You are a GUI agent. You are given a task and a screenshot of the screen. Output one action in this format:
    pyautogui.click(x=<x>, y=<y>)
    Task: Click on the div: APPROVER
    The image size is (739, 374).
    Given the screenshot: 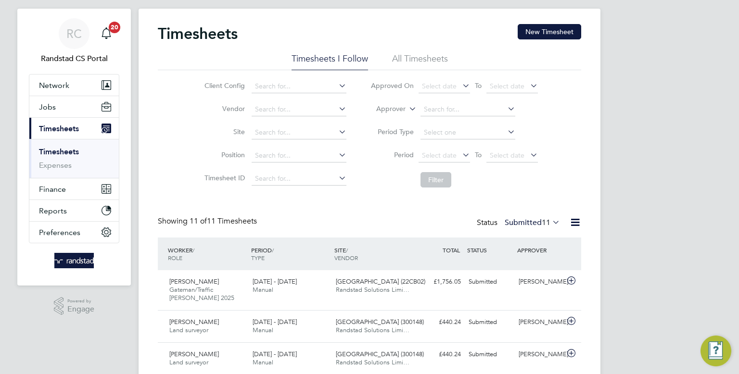 What is the action you would take?
    pyautogui.click(x=539, y=250)
    